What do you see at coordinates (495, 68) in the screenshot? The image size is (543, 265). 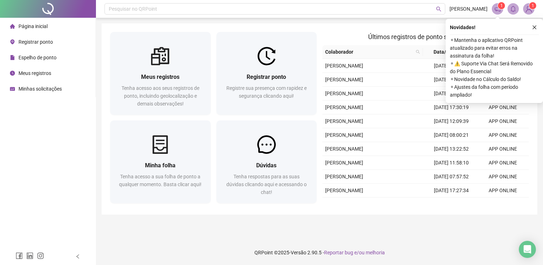 I see `span: ⚬ ⚠️ Suporte Via Chat Será Removido do Plano Essencial` at bounding box center [495, 68].